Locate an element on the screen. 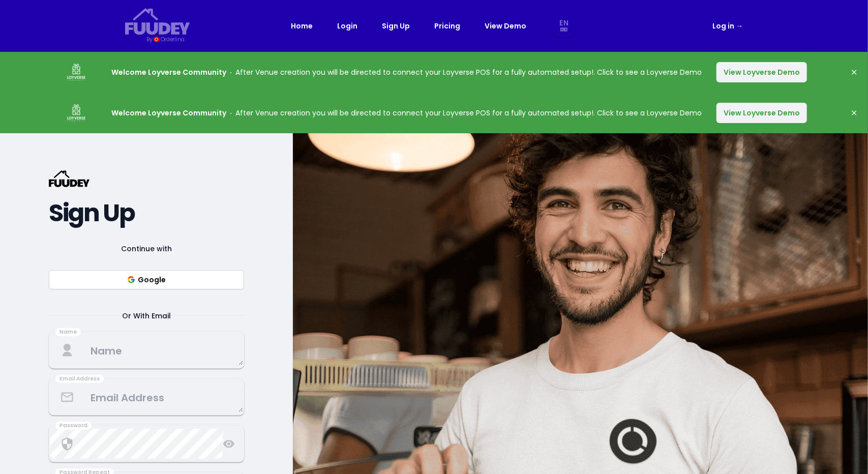 This screenshot has width=868, height=474. button: Google is located at coordinates (147, 279).